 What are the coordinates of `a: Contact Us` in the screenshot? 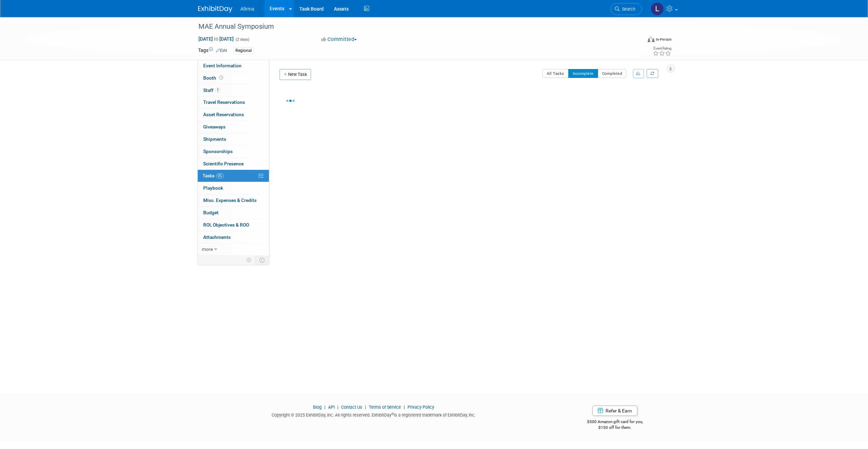 It's located at (352, 407).